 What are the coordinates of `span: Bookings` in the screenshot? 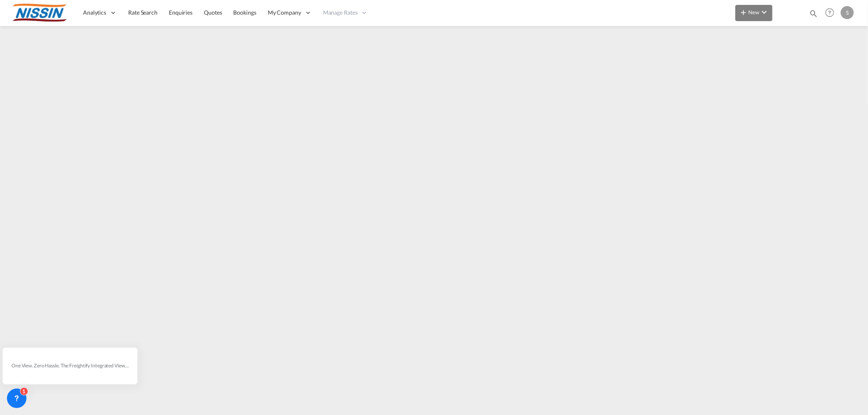 It's located at (245, 12).